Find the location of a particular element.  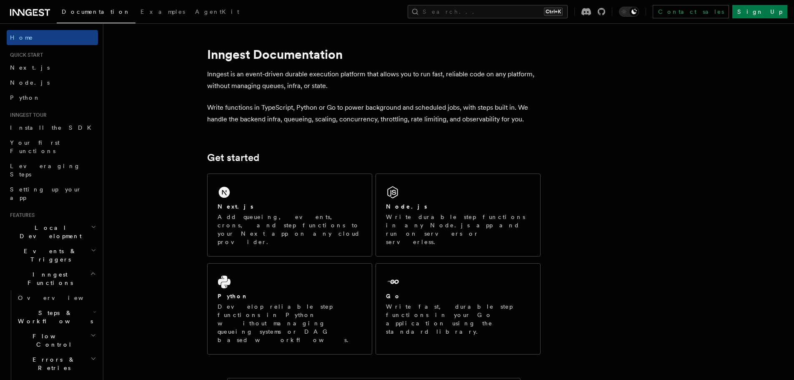

span: Overview is located at coordinates (61, 298).